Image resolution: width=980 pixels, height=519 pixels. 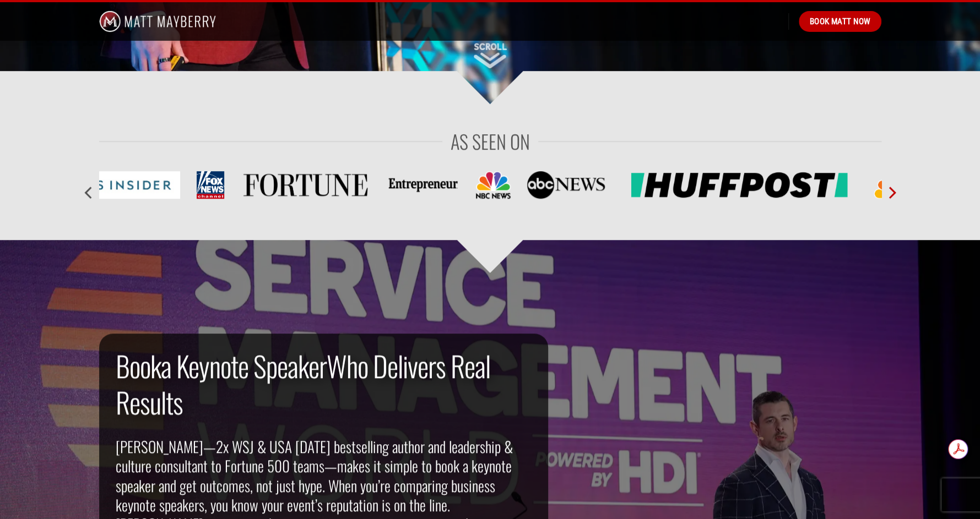 What do you see at coordinates (490, 56) in the screenshot?
I see `img: Scroll Down` at bounding box center [490, 56].